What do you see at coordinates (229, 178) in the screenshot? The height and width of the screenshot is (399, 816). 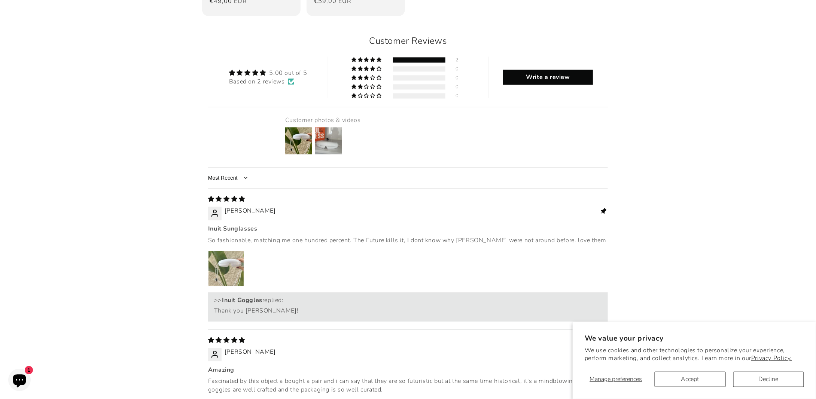 I see `select: Sort dropdown` at bounding box center [229, 178].